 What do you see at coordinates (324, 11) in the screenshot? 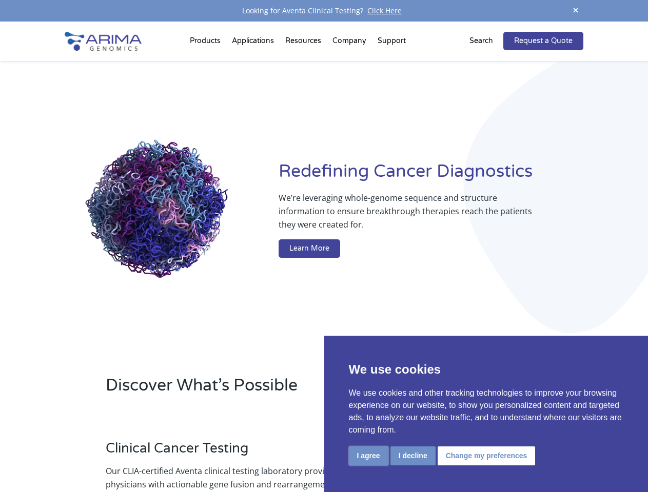
I see `div: Looking for Aventa Clinical Testing?` at bounding box center [324, 11].